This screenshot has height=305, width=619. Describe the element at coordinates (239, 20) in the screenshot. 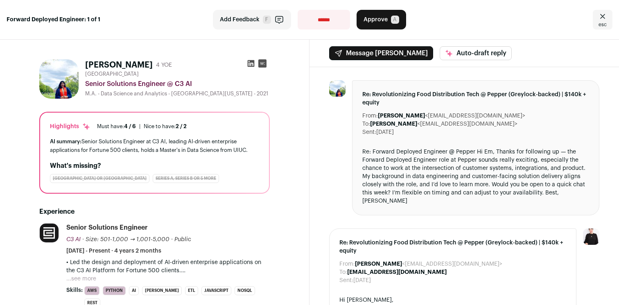

I see `span: Add Feedback` at that location.